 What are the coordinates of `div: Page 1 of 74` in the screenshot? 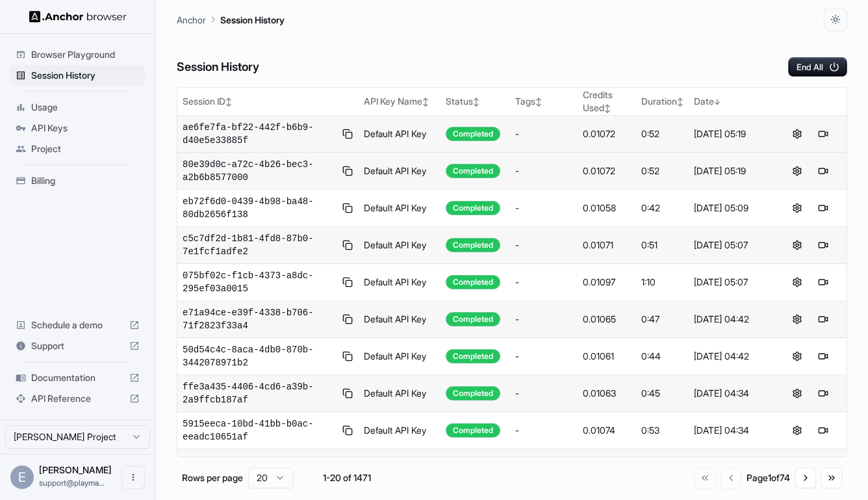 It's located at (768, 478).